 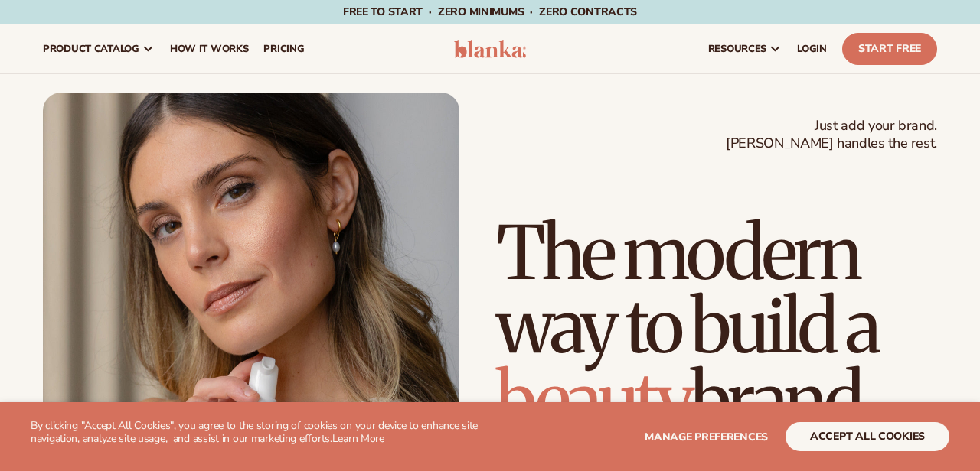 I want to click on span: resources, so click(x=738, y=49).